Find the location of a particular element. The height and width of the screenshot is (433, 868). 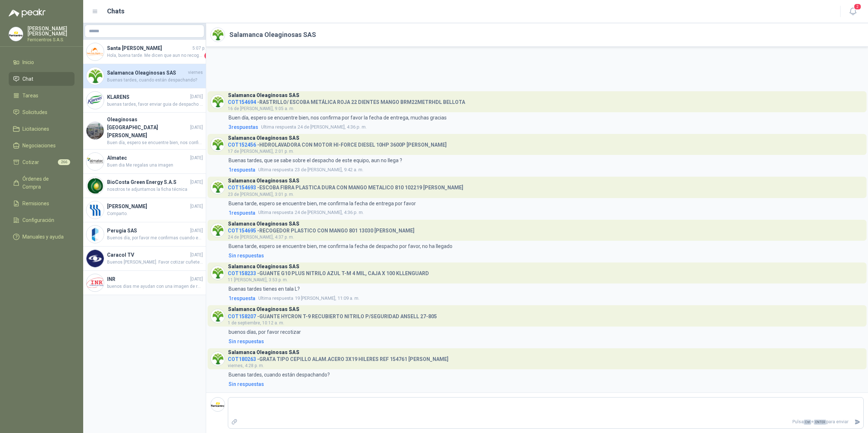

span: Buen dia Me regalas una imagen is located at coordinates (155, 165).